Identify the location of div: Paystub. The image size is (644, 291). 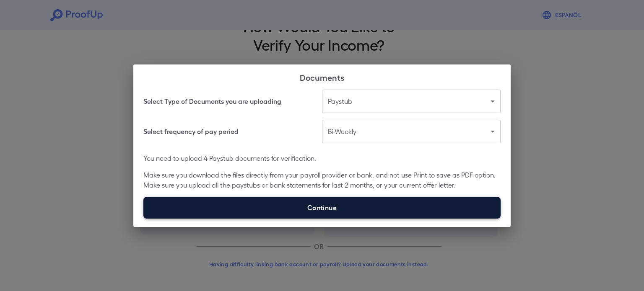
(411, 101).